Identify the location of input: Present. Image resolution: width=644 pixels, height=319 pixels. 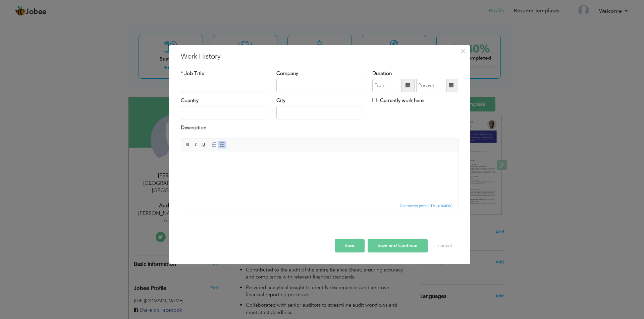
(432, 86).